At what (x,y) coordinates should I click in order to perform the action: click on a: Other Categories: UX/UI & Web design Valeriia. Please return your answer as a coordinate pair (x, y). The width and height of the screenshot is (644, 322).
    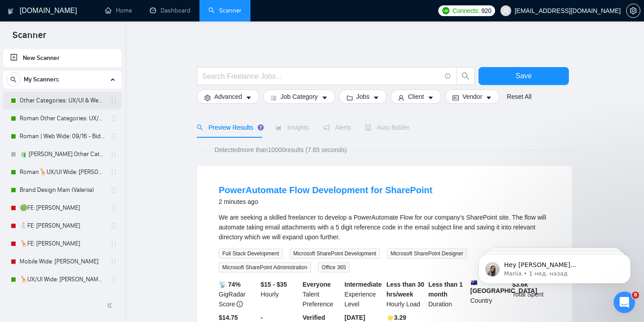
    Looking at the image, I should click on (63, 101).